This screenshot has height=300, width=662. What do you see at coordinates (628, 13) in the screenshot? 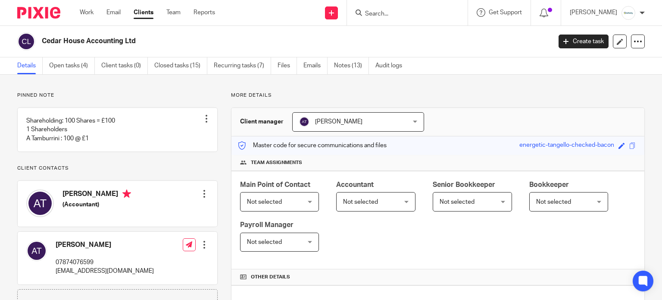
I see `img: Infinity%20Logo%20with%20Whitespace%20.png` at bounding box center [628, 13].